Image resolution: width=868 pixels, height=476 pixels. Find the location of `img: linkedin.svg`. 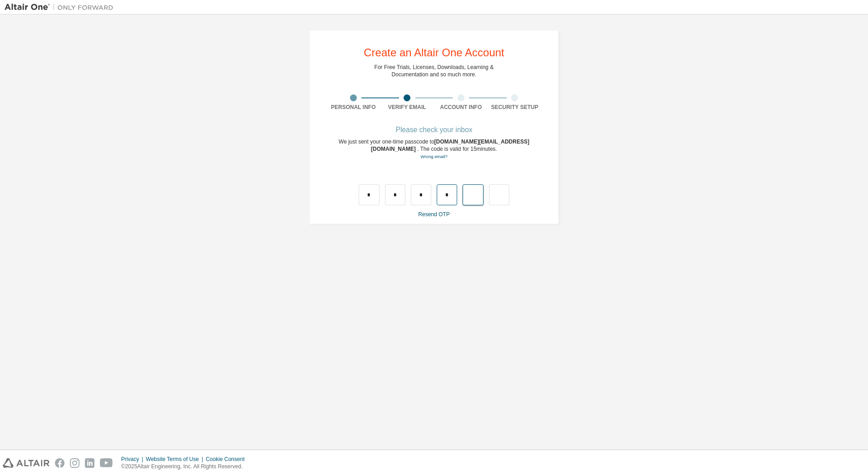

img: linkedin.svg is located at coordinates (89, 463).